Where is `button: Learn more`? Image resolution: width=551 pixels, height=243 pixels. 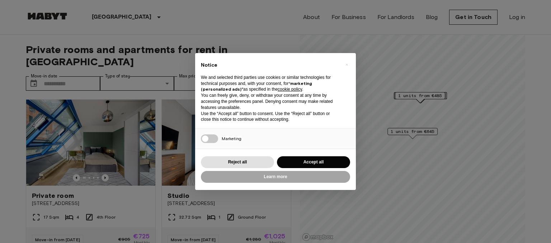
button: Learn more is located at coordinates (275, 177).